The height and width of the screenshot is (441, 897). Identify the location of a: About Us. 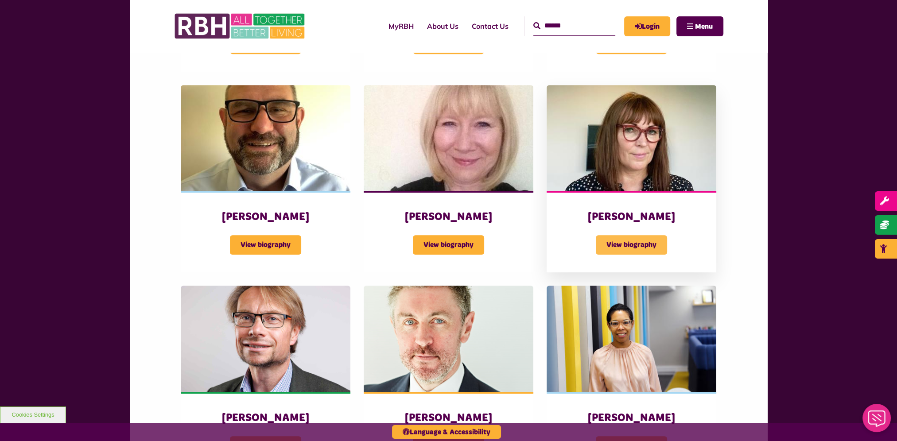
(443, 26).